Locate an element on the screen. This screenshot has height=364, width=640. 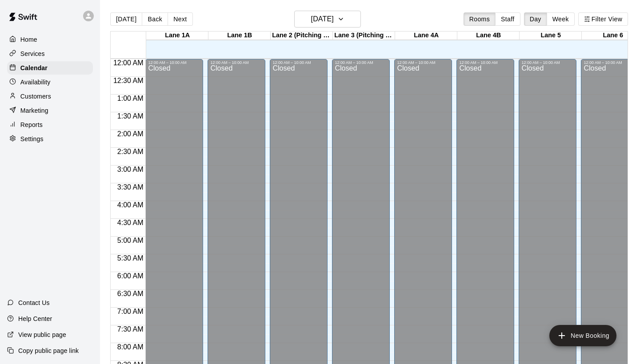
div: Calendar is located at coordinates (49, 68).